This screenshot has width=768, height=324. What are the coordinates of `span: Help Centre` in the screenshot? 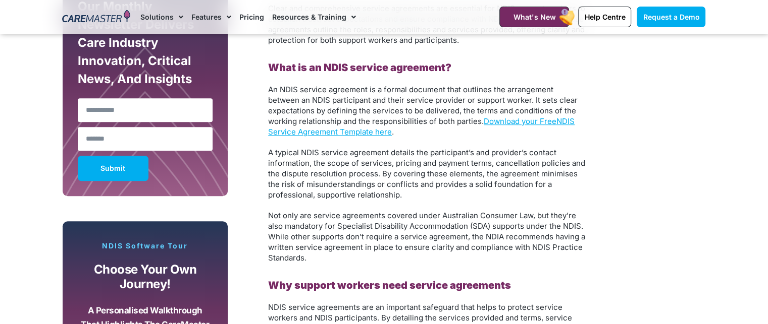 It's located at (604, 17).